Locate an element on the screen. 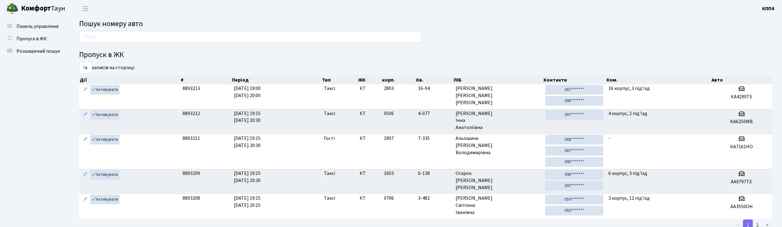 Image resolution: width=782 pixels, height=227 pixels. span: 4-077 is located at coordinates (434, 114).